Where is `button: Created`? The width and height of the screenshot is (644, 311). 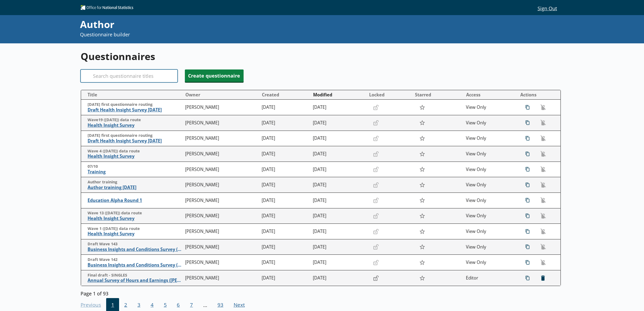 button: Created is located at coordinates (285, 95).